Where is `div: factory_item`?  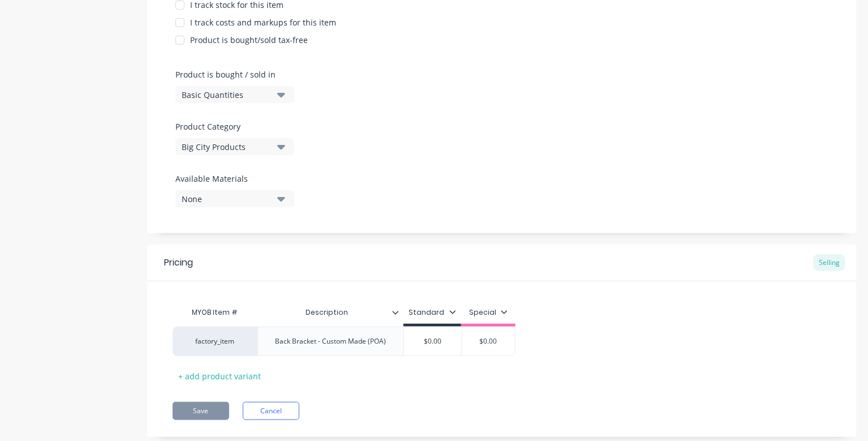 div: factory_item is located at coordinates (216, 341).